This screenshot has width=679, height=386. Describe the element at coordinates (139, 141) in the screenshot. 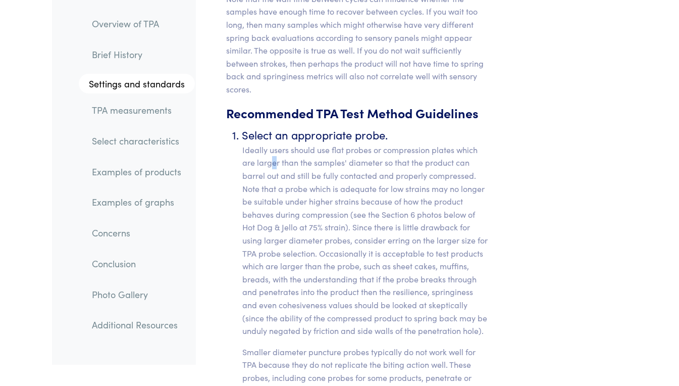

I see `a: Select characteristics` at that location.